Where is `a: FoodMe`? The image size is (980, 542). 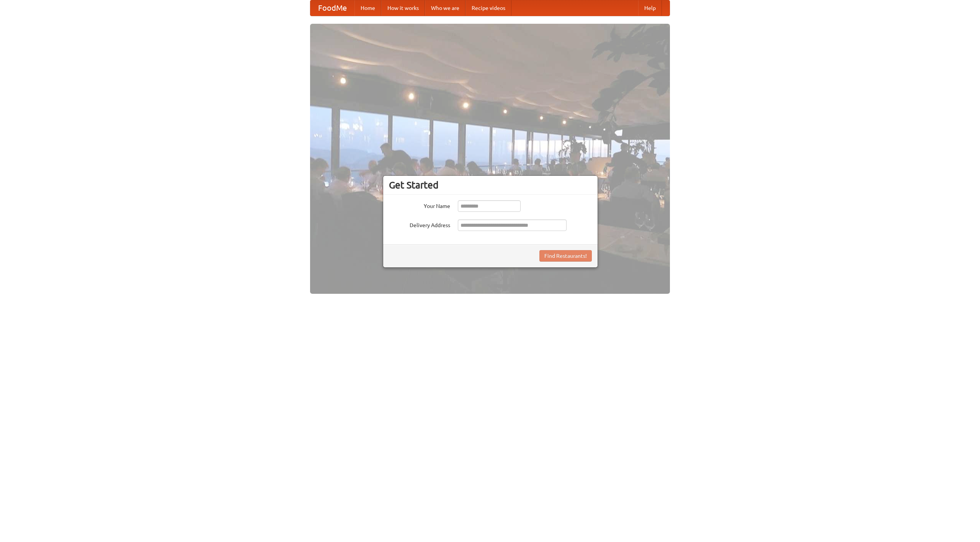
a: FoodMe is located at coordinates (333, 8).